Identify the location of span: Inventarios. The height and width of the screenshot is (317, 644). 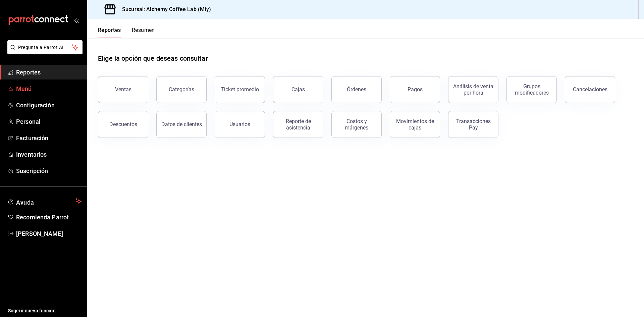
(48, 154).